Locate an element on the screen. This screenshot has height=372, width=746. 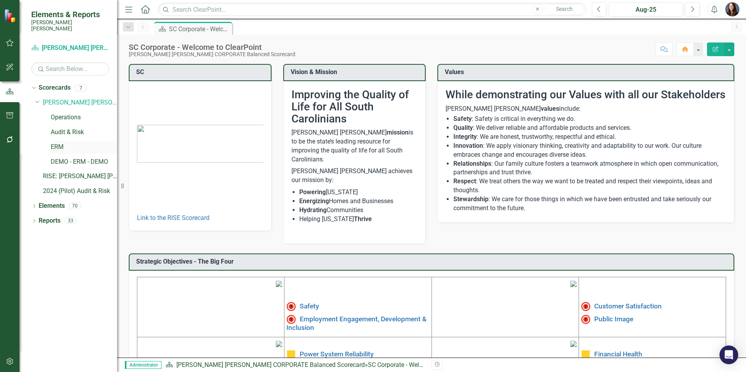
strong: Energizing is located at coordinates (314, 201).